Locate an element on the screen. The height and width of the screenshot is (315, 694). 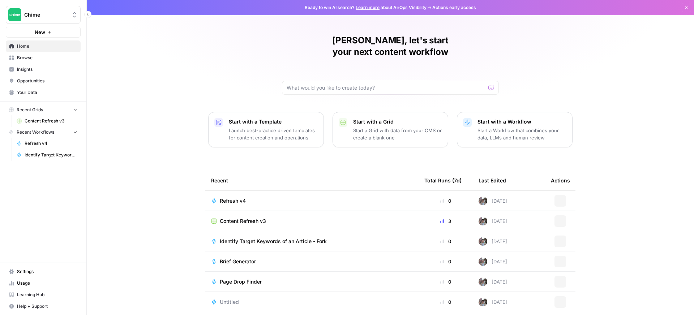
span: Untitled is located at coordinates (229, 302).